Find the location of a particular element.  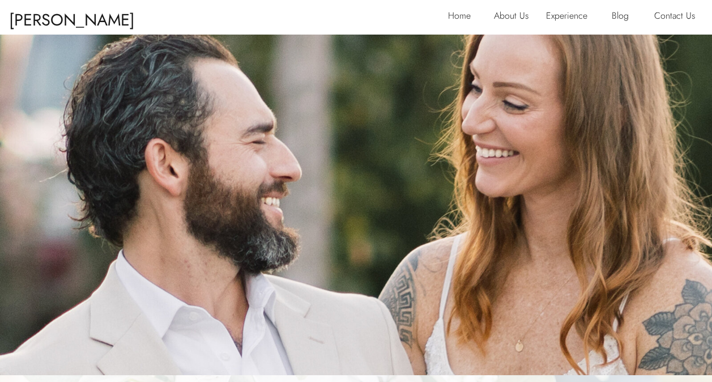

p: Blog is located at coordinates (624, 17).